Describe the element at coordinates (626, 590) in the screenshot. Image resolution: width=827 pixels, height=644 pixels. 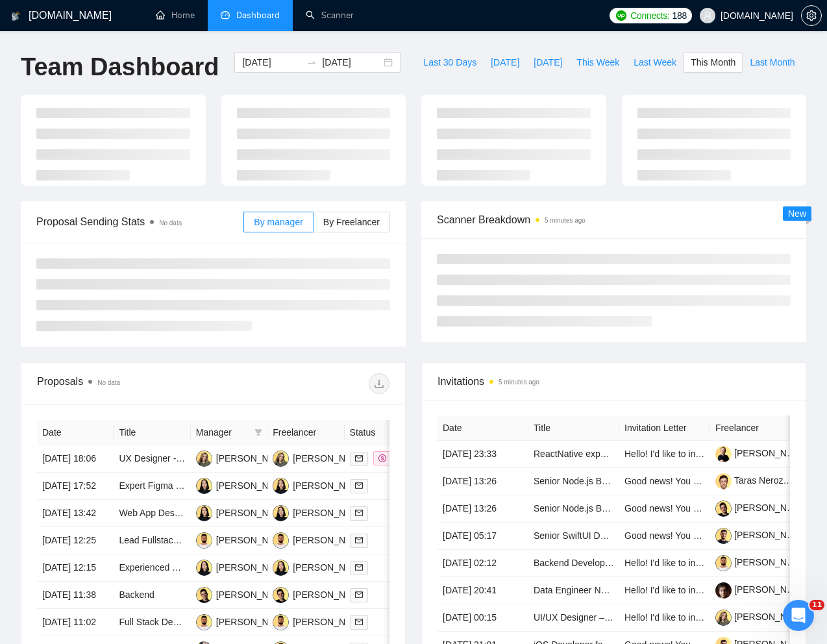
I see `a: Data Engineer Needed for Code Optimization` at that location.